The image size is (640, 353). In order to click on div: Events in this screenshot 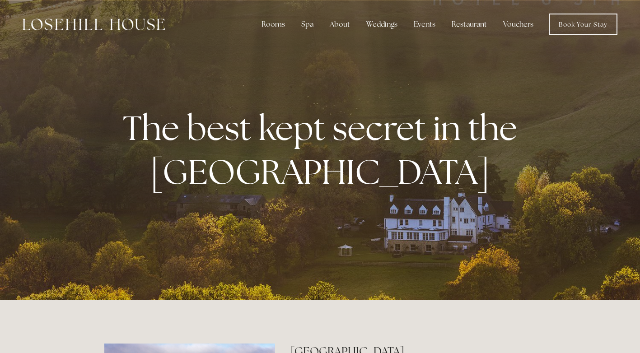, I will do `click(425, 24)`.